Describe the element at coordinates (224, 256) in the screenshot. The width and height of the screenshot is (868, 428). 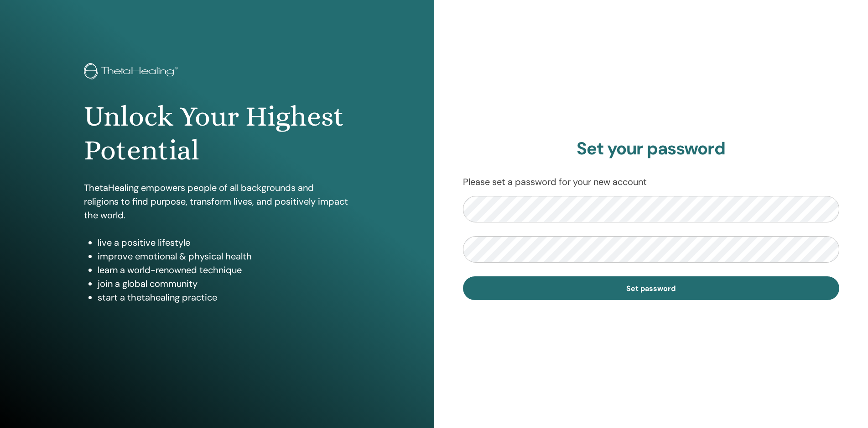
I see `li: improve emotional & physical health` at that location.